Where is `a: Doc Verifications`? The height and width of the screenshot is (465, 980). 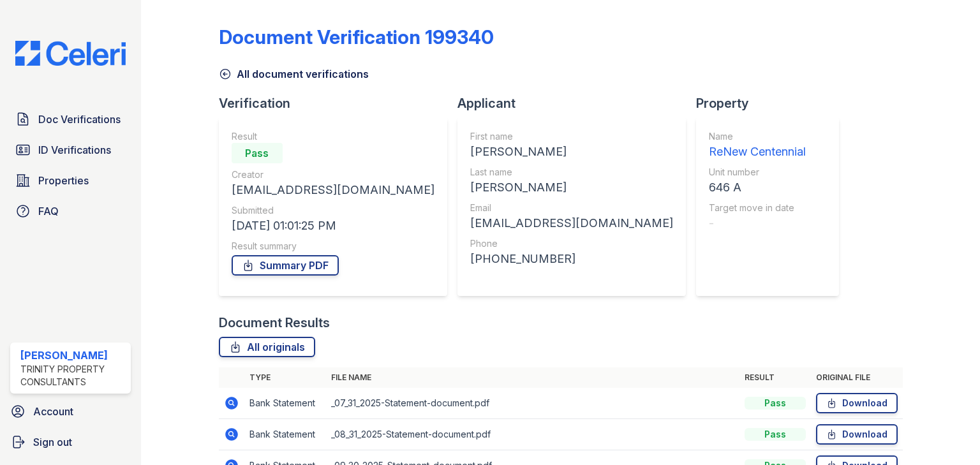
a: Doc Verifications is located at coordinates (70, 119).